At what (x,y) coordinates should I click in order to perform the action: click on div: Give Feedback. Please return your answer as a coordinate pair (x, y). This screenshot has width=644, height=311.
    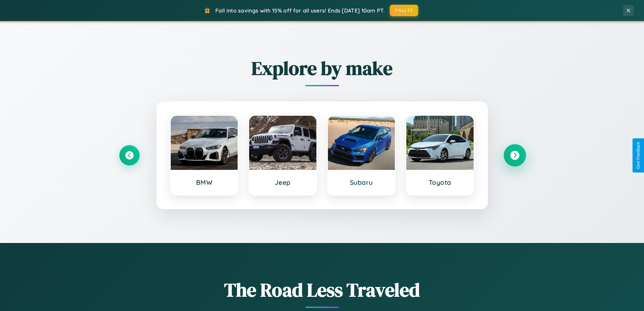
    Looking at the image, I should click on (638, 155).